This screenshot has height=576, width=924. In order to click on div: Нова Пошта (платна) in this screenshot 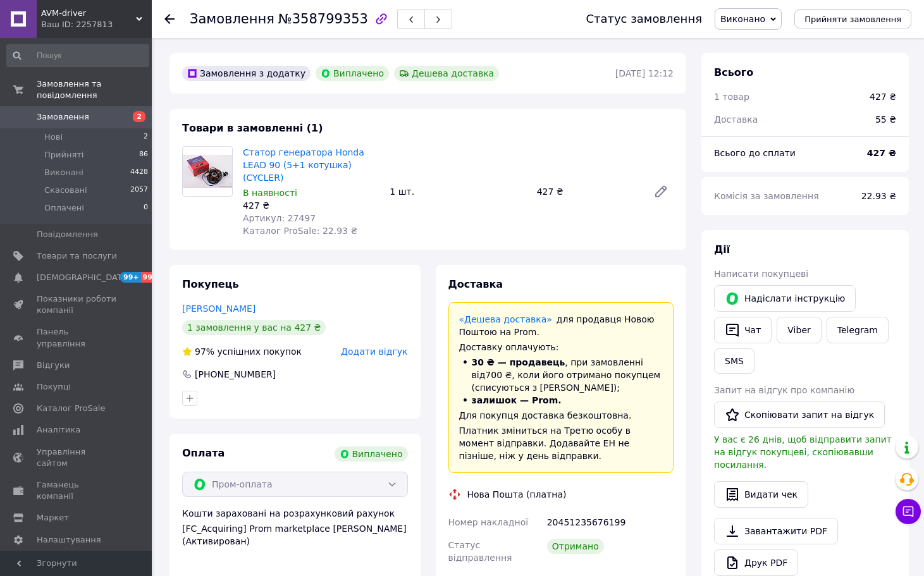, I will do `click(516, 494)`.